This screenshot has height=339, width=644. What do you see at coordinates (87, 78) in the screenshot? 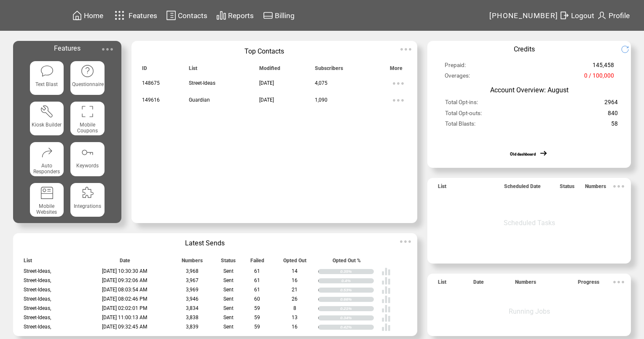
I see `a: Questionnaire` at bounding box center [87, 78].